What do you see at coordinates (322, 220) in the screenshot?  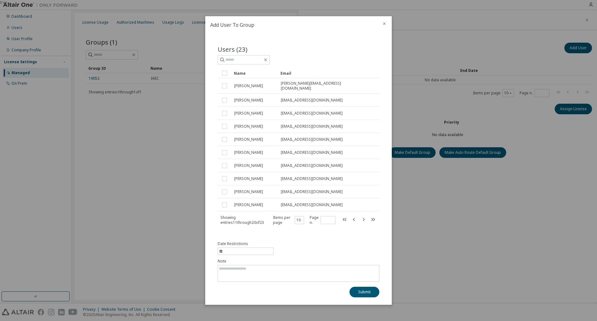 I see `span: Page n.` at bounding box center [322, 220].